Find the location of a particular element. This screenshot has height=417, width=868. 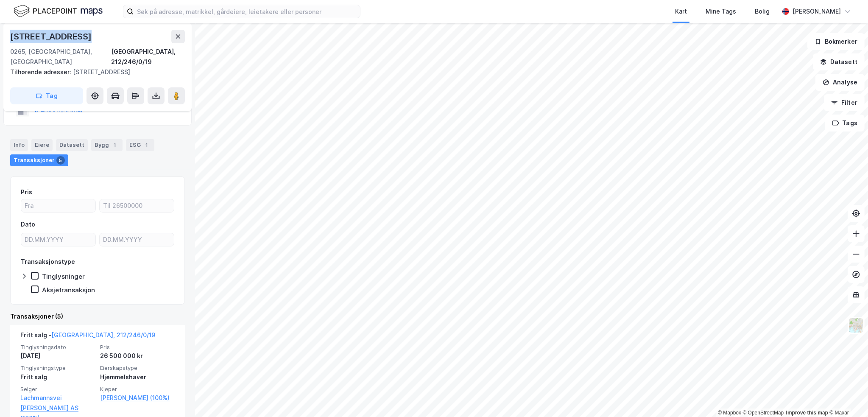

div: Aksjetransaksjon is located at coordinates (68, 290).